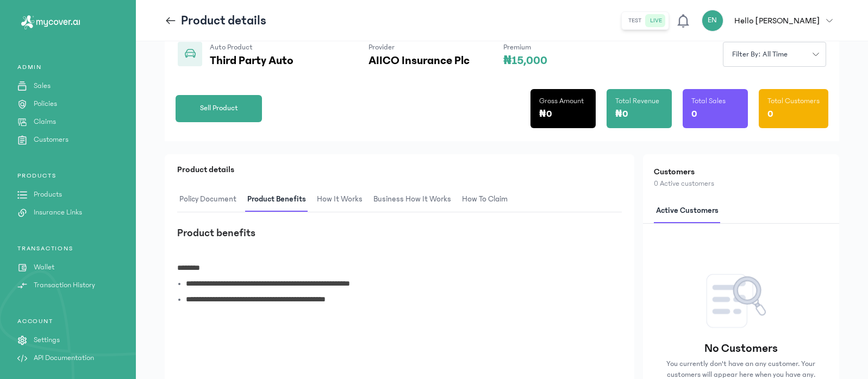 Image resolution: width=868 pixels, height=379 pixels. I want to click on p: Total Revenue, so click(637, 100).